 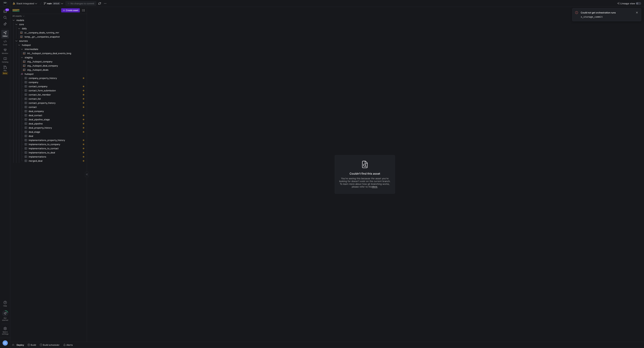 What do you see at coordinates (365, 183) in the screenshot?
I see `p: You're seeing this because the asset you're looking for doesn't exist on the current branch. To l...` at bounding box center [365, 183].